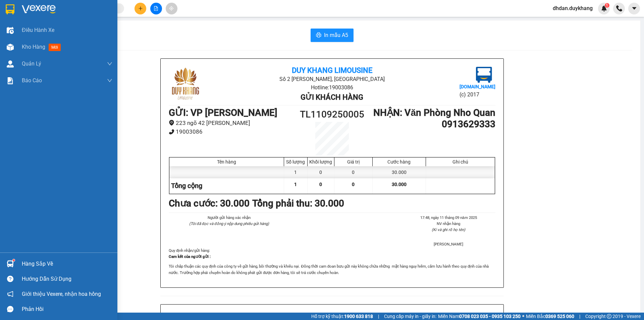 The width and height of the screenshot is (644, 320). Describe the element at coordinates (226, 162) in the screenshot. I see `div: Tên hàng` at that location.